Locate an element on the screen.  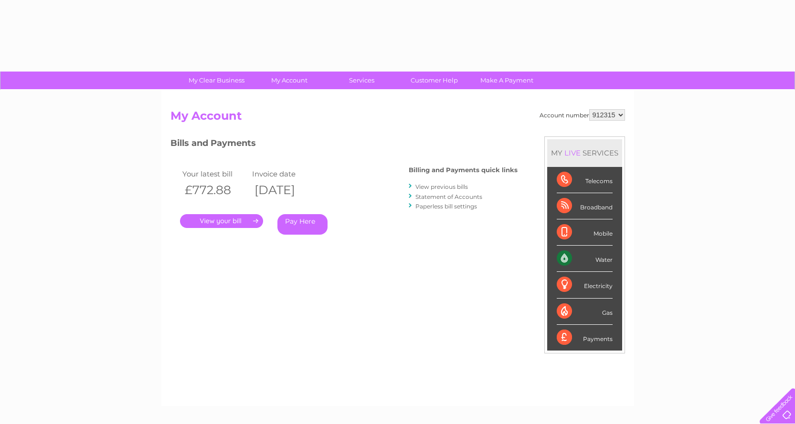
a: Customer Help is located at coordinates (434, 80).